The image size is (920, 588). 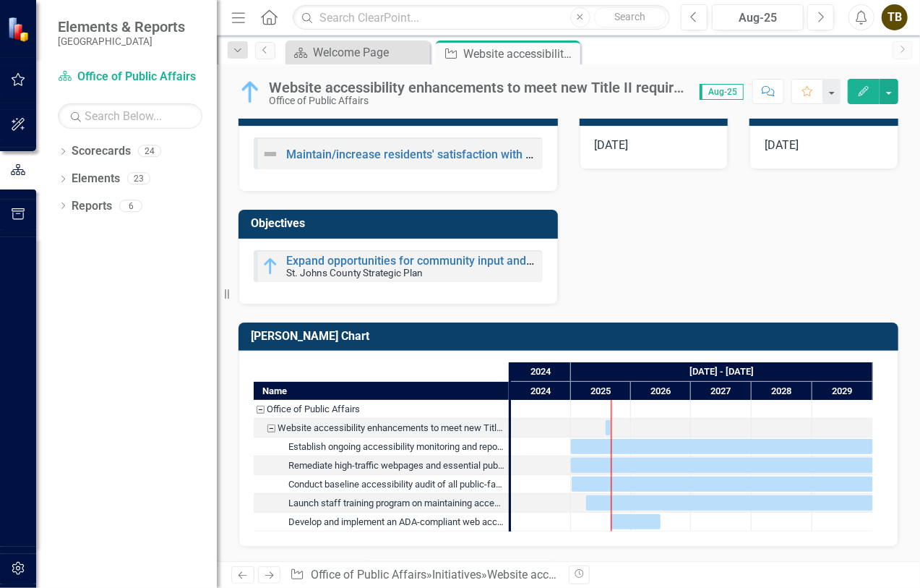 What do you see at coordinates (131, 205) in the screenshot?
I see `div: 6` at bounding box center [131, 205].